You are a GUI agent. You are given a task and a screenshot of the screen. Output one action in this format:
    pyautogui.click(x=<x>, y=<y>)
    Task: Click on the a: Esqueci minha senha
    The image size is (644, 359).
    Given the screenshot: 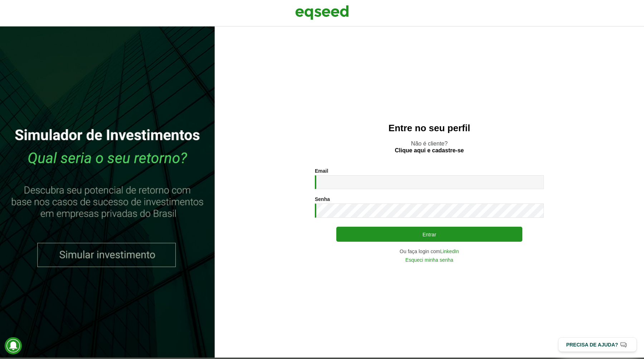 What is the action you would take?
    pyautogui.click(x=429, y=260)
    